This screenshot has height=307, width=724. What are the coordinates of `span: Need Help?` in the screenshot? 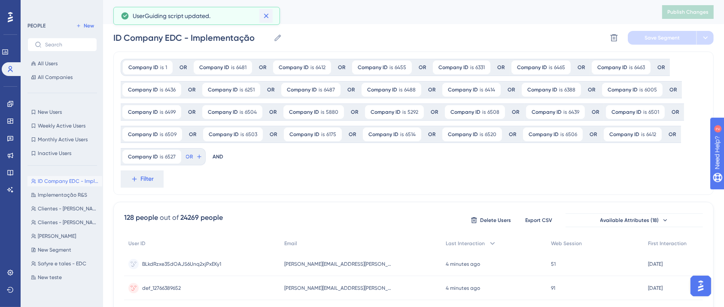 It's located at (37, 7).